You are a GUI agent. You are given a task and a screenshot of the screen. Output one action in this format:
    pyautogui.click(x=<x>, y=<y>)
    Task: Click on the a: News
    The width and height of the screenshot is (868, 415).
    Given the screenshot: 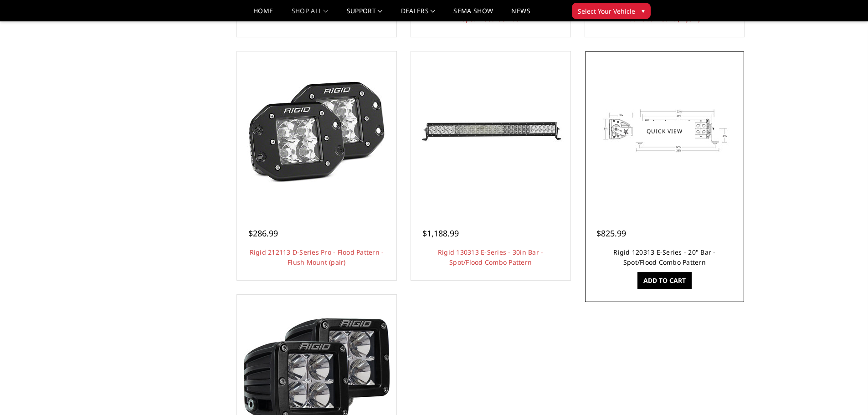 What is the action you would take?
    pyautogui.click(x=520, y=14)
    